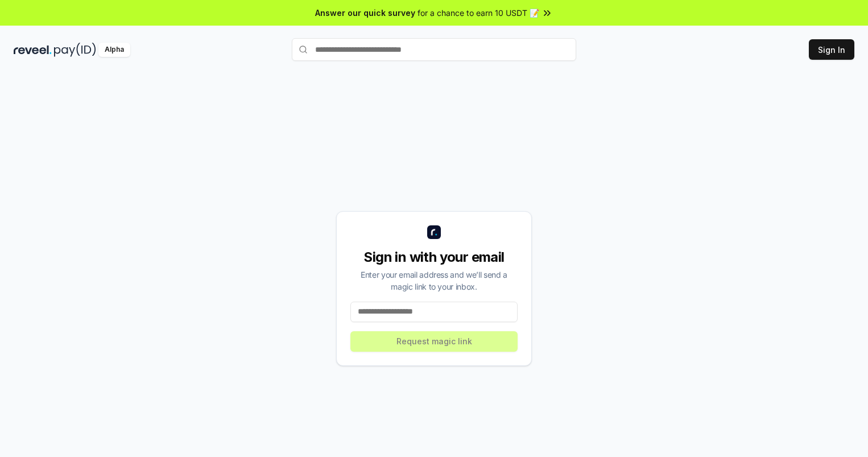 The height and width of the screenshot is (457, 868). What do you see at coordinates (831, 50) in the screenshot?
I see `button: Sign In` at bounding box center [831, 50].